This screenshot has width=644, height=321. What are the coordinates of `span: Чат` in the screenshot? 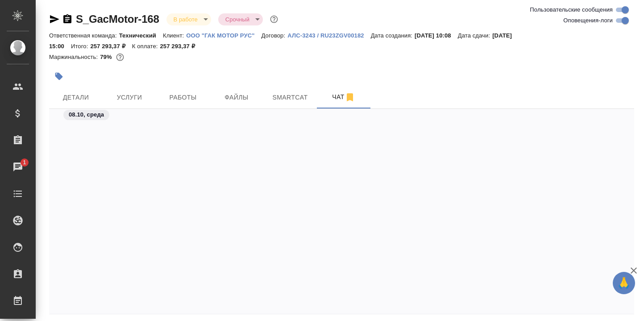 It's located at (344, 97).